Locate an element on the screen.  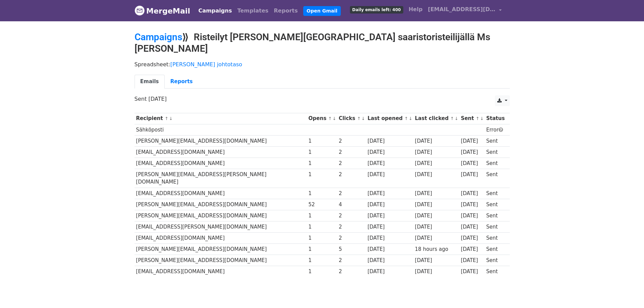
th: Last opened is located at coordinates (389, 118).